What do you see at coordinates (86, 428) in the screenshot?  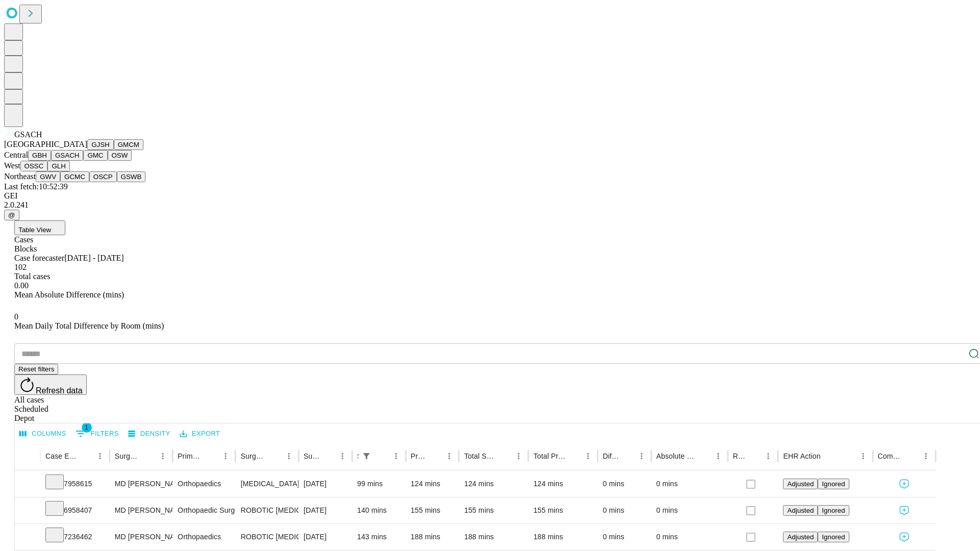 I see `span: 1` at bounding box center [86, 428].